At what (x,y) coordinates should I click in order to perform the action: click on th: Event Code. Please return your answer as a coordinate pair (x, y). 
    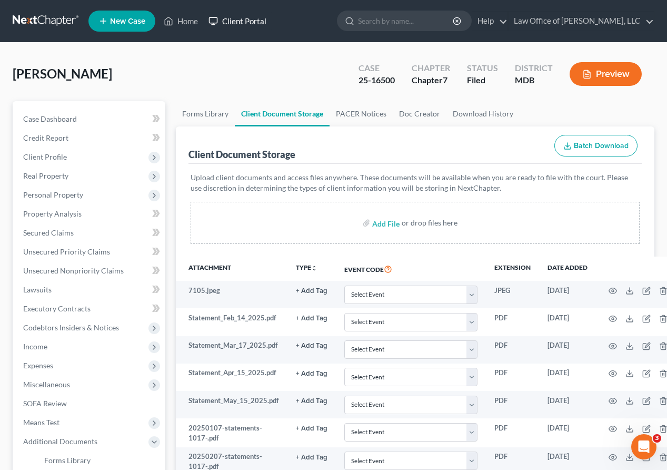
    Looking at the image, I should click on (411, 269).